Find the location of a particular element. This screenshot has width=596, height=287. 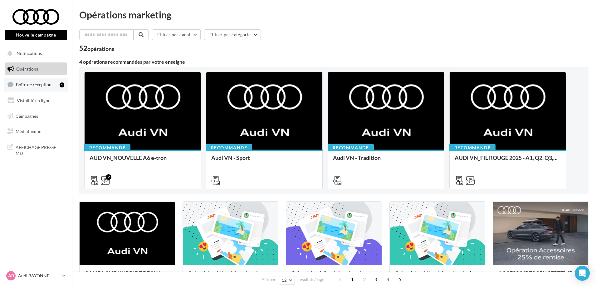

div: 1 is located at coordinates (62, 85).